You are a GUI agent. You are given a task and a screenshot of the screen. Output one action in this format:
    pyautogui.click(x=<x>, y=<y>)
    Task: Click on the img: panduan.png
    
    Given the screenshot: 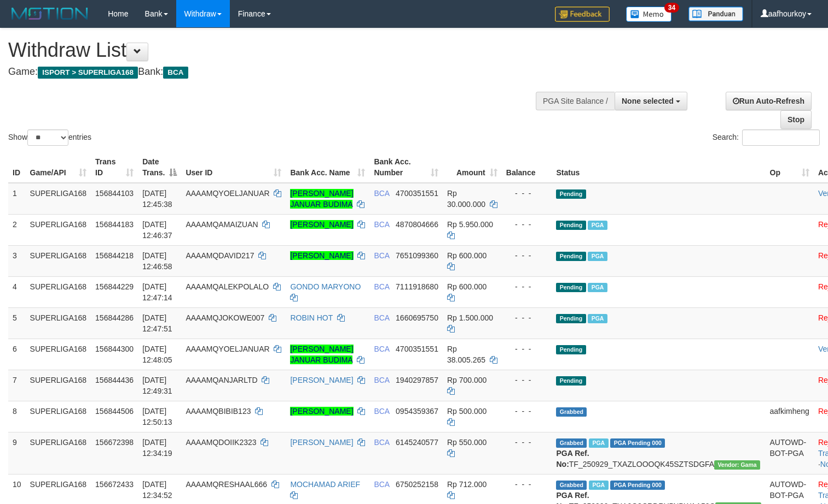 What is the action you would take?
    pyautogui.click(x=716, y=14)
    